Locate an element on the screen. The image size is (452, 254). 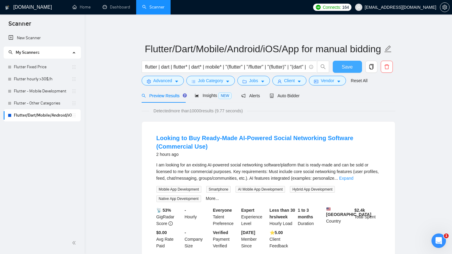
div: 2 hours ago is located at coordinates (268, 154).